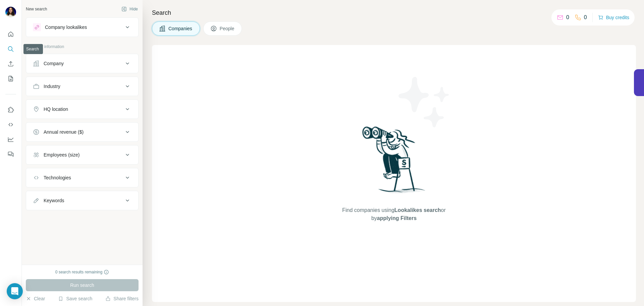 The width and height of the screenshot is (644, 306). Describe the element at coordinates (52, 86) in the screenshot. I see `div: Industry` at that location.